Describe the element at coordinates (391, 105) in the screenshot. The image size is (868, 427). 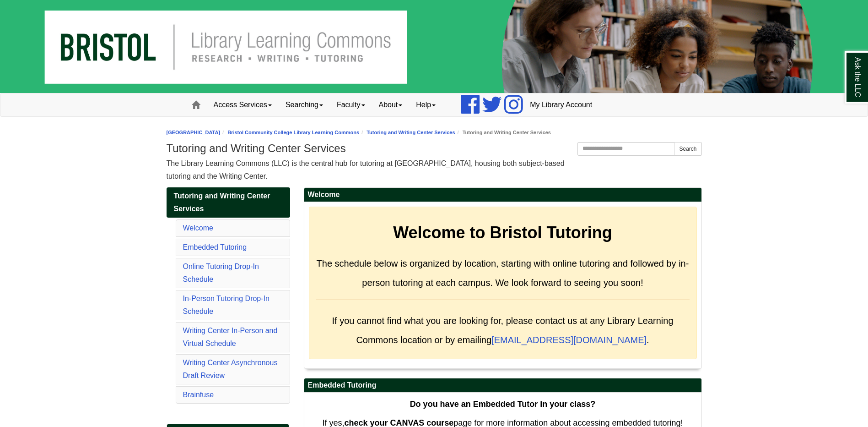
I see `a: About` at that location.